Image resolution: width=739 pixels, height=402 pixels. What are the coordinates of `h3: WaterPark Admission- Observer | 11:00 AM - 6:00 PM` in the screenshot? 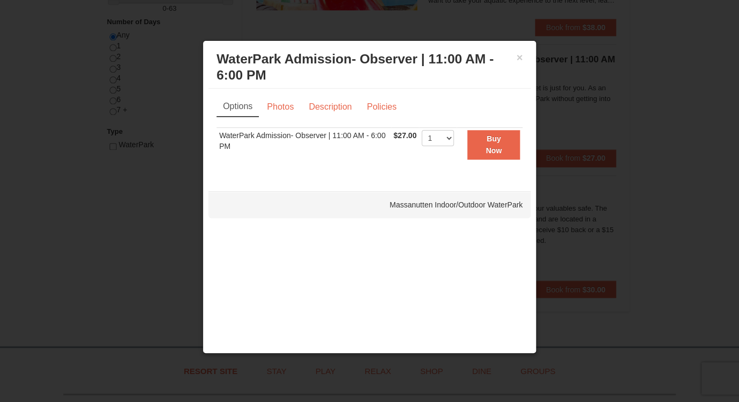 It's located at (370, 67).